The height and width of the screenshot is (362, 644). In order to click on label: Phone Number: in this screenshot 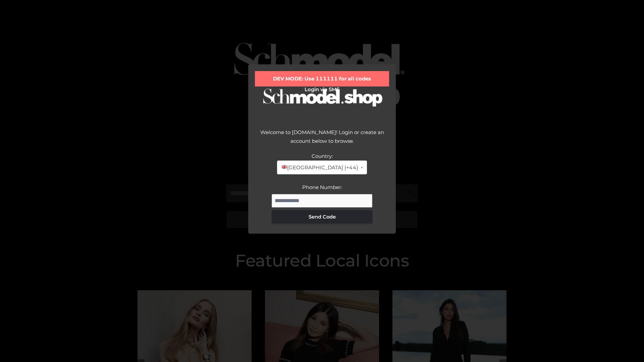, I will do `click(322, 187)`.